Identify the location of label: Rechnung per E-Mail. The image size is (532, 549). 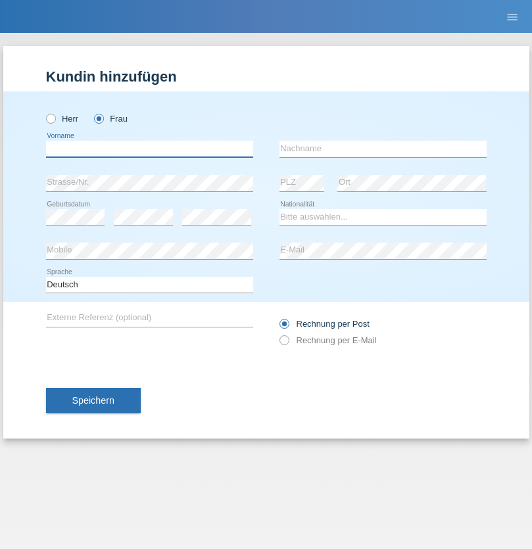
(328, 340).